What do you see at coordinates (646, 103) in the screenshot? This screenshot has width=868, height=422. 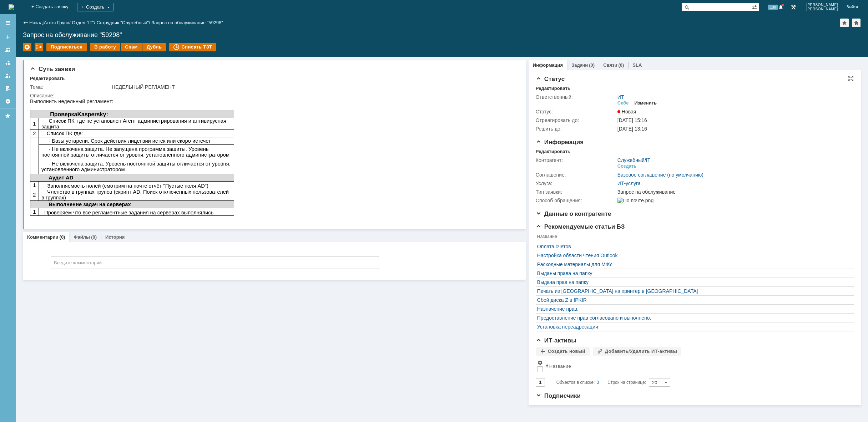 I see `div: Изменить` at bounding box center [646, 103].